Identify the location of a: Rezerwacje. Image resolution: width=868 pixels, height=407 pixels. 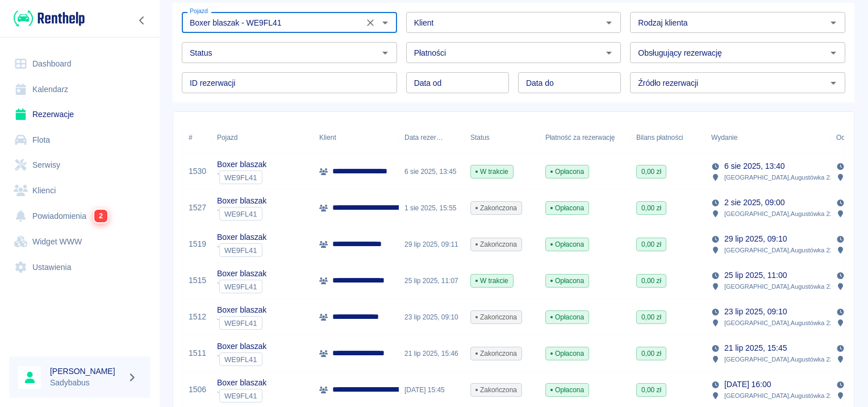
(80, 114).